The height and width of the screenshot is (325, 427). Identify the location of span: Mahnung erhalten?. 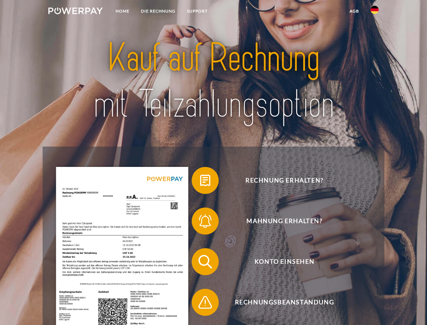
(285, 221).